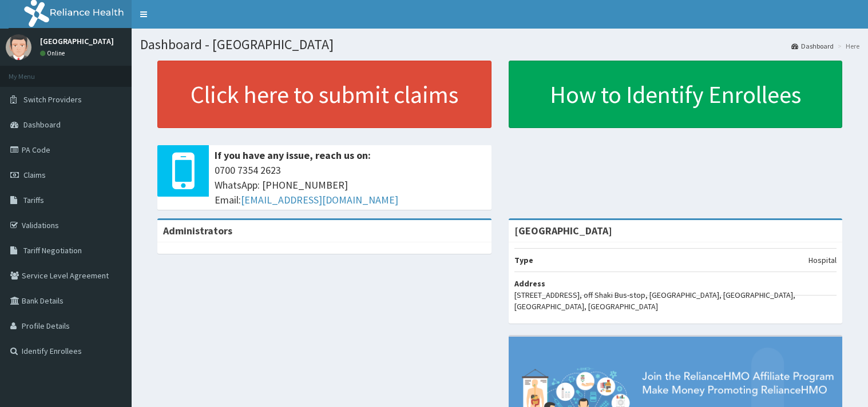 The height and width of the screenshot is (407, 868). Describe the element at coordinates (813, 46) in the screenshot. I see `a: Dashboard` at that location.